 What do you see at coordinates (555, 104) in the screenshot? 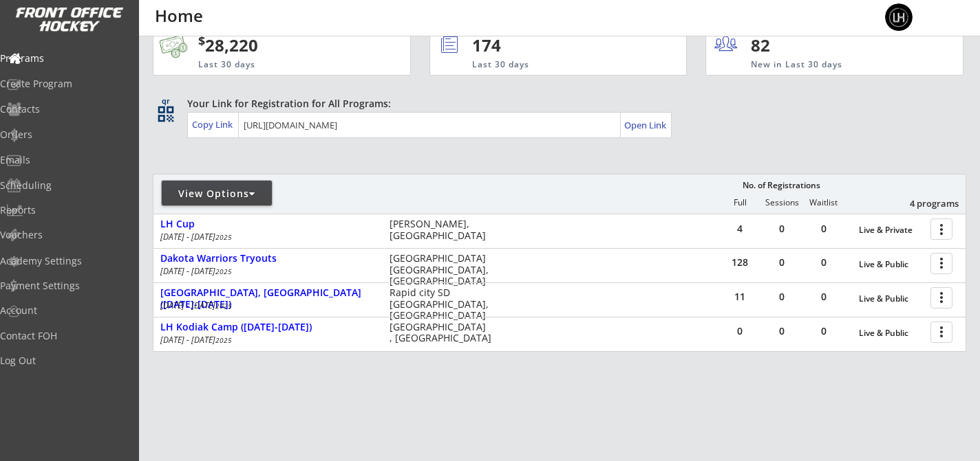
I see `div: Your Link for Registration for All Programs:` at bounding box center [555, 104].